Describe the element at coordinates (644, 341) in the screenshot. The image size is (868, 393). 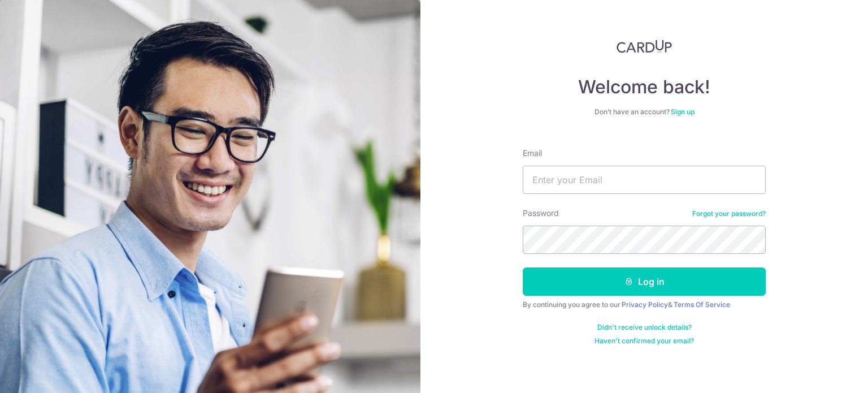
I see `a: Haven't confirmed your email?` at that location.